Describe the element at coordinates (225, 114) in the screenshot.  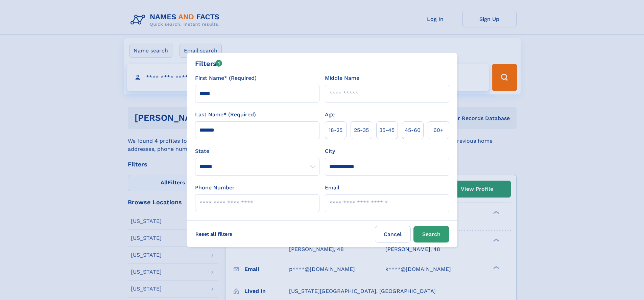
I see `label: Last Name* (Required)` at that location.